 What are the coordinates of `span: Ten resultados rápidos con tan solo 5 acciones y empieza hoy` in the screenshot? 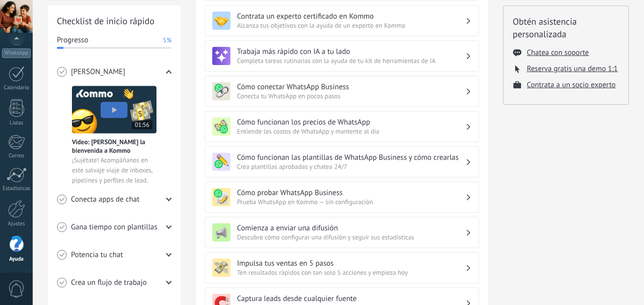 It's located at (351, 272).